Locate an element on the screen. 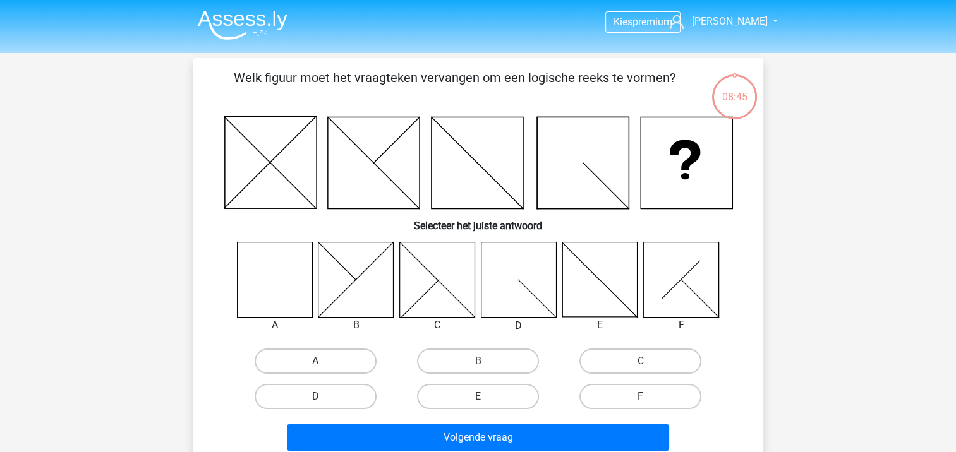 The image size is (956, 452). label: E is located at coordinates (478, 397).